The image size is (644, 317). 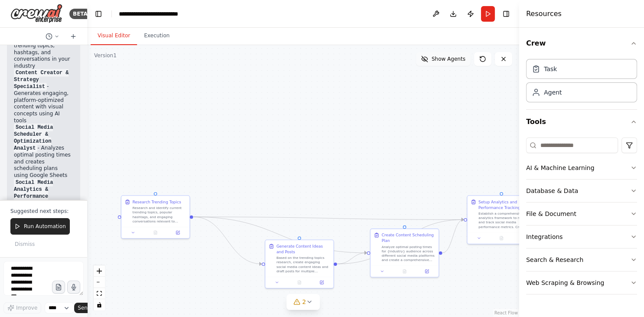 What do you see at coordinates (505, 205) in the screenshot?
I see `div: Setup Analytics and Performance Tracking` at bounding box center [505, 205].